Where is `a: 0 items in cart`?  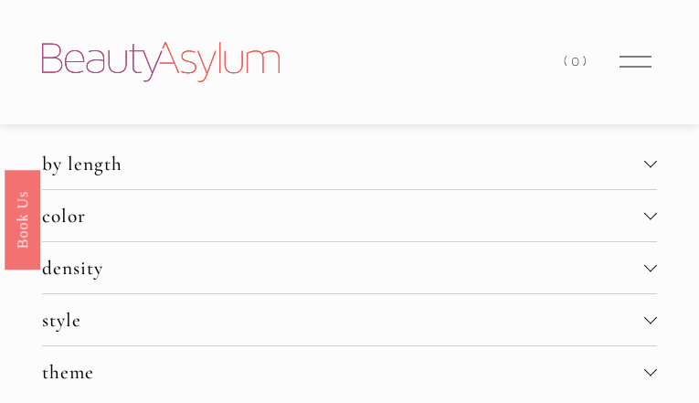
a: 0 items in cart is located at coordinates (576, 61).